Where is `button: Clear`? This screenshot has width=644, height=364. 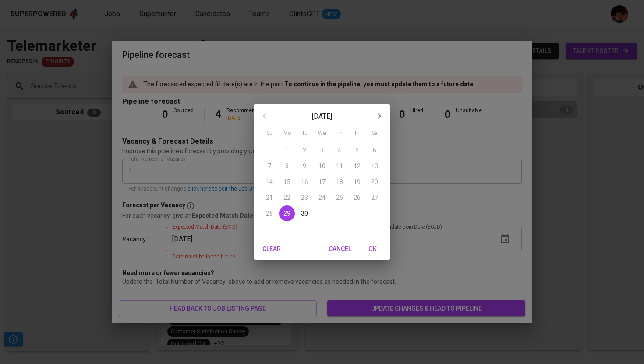
button: Clear is located at coordinates (272, 249).